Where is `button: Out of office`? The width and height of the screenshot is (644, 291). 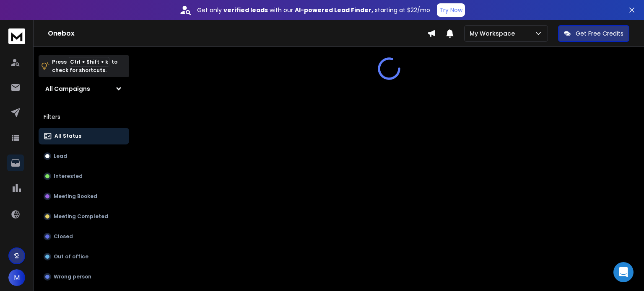
button: Out of office is located at coordinates (84, 256).